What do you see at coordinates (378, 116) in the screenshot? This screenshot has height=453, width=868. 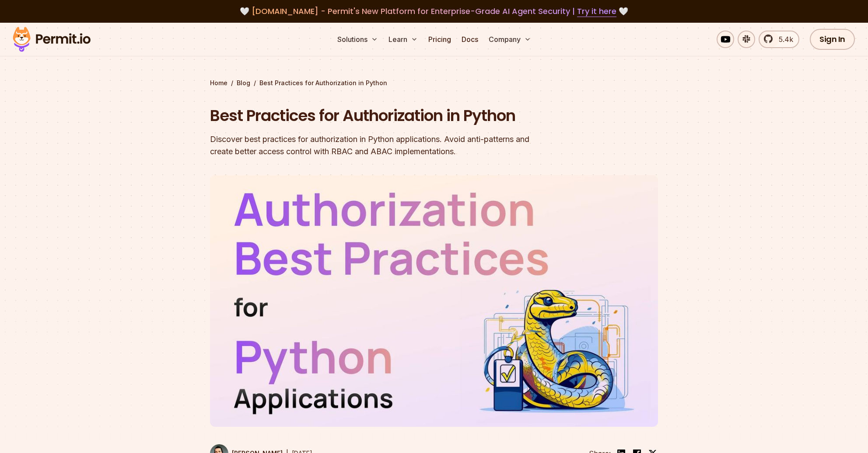 I see `h1: Best Practices for Authorization in Python` at bounding box center [378, 116].